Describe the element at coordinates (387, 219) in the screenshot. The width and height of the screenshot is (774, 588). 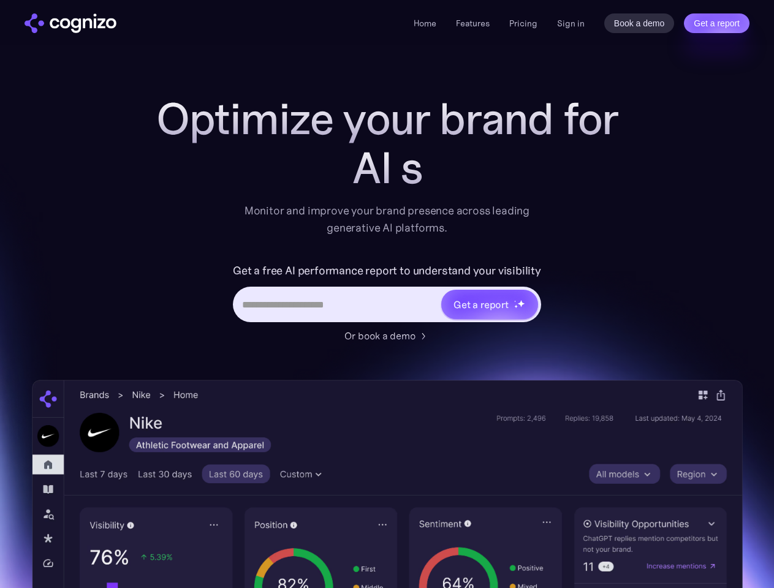
I see `div: Monitor and improve your brand presence across leading generative AI platforms.` at that location.